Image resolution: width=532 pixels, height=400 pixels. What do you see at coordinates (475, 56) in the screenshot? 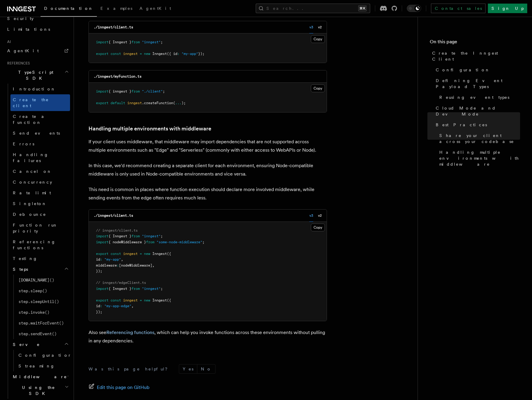
I see `a: Create the Inngest Client` at bounding box center [475, 56].